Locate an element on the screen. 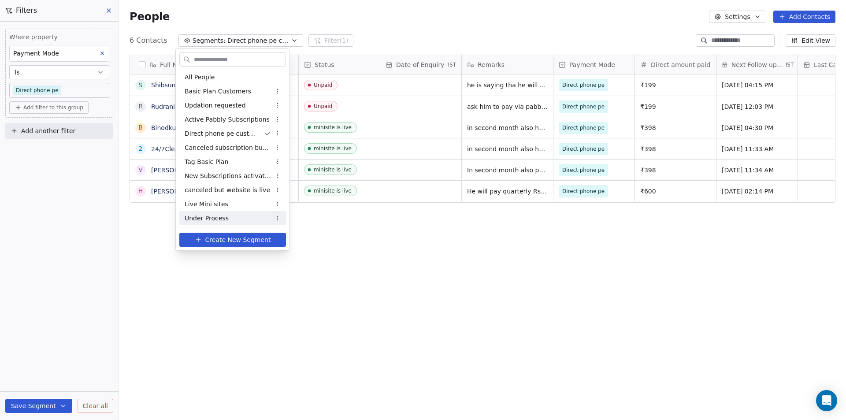 The height and width of the screenshot is (420, 846). span: Create New Segment is located at coordinates (238, 240).